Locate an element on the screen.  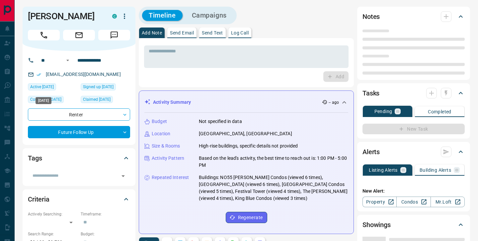
div: Alerts is located at coordinates (413, 152).